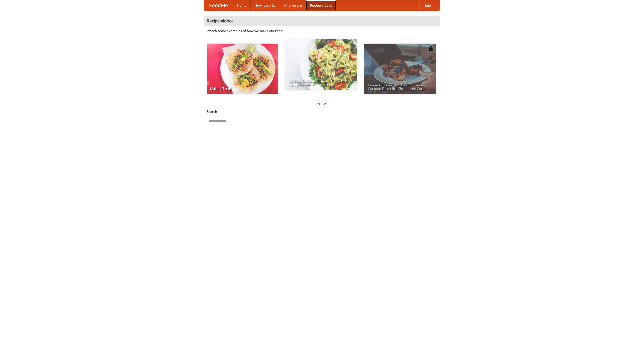  I want to click on p: Watch some examples of how we make our food!, so click(322, 31).